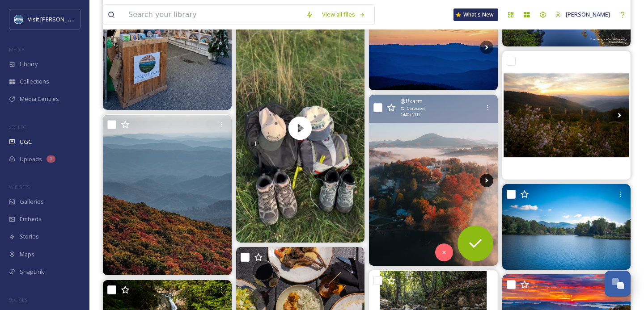 Image resolution: width=644 pixels, height=310 pixels. I want to click on img: The mountains never disappoint. Wispy clouds made for a nice early fall sunset. . . . . . . . . #..., so click(567, 116).